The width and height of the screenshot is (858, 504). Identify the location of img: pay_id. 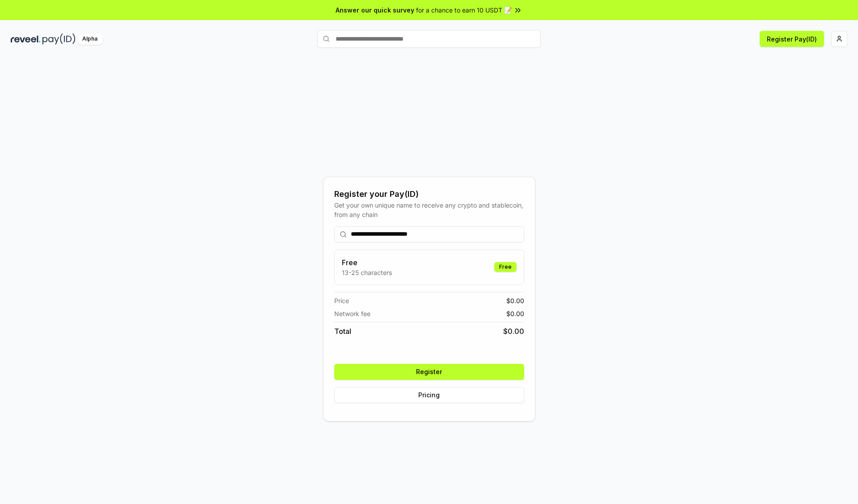
(59, 39).